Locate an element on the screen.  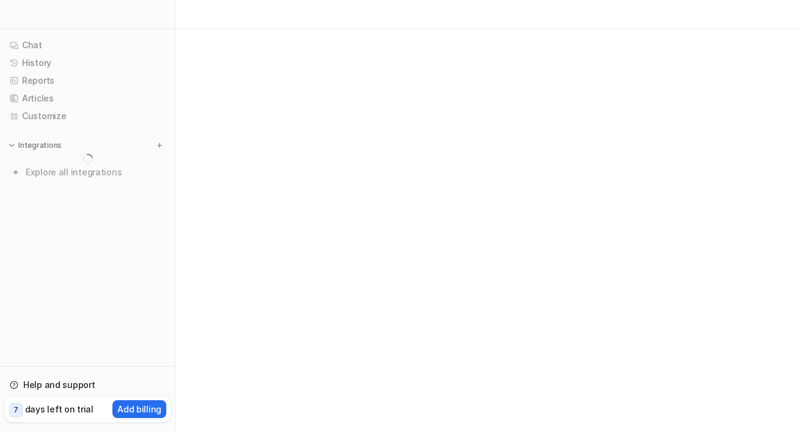
button: Add billing is located at coordinates (139, 409).